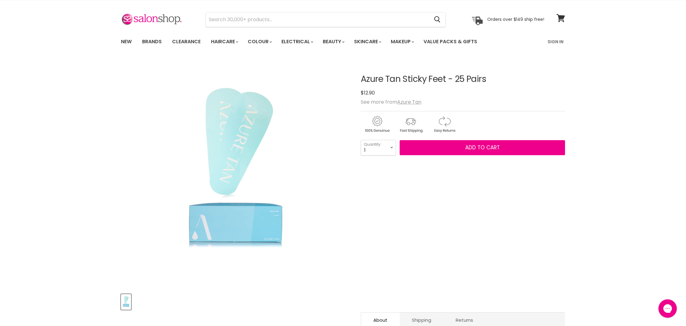 The width and height of the screenshot is (686, 326). What do you see at coordinates (152, 42) in the screenshot?
I see `a: Brands` at bounding box center [152, 42].